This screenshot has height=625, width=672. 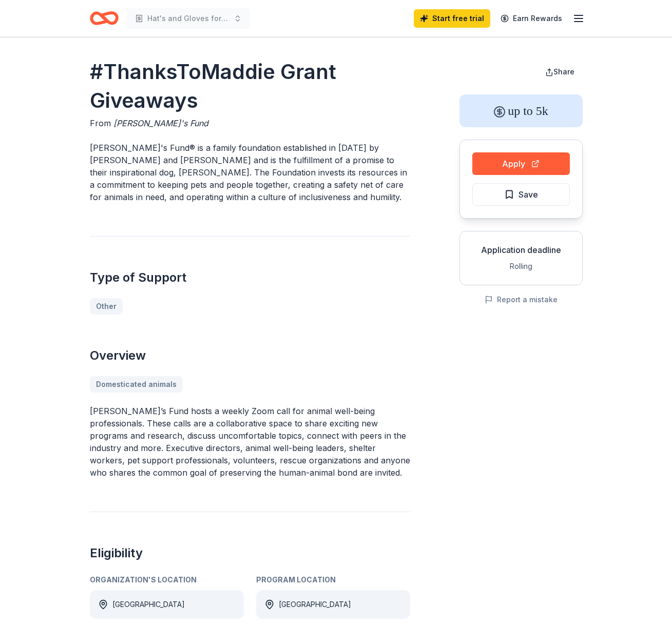 What do you see at coordinates (250, 278) in the screenshot?
I see `h2: Type of Support` at bounding box center [250, 278].